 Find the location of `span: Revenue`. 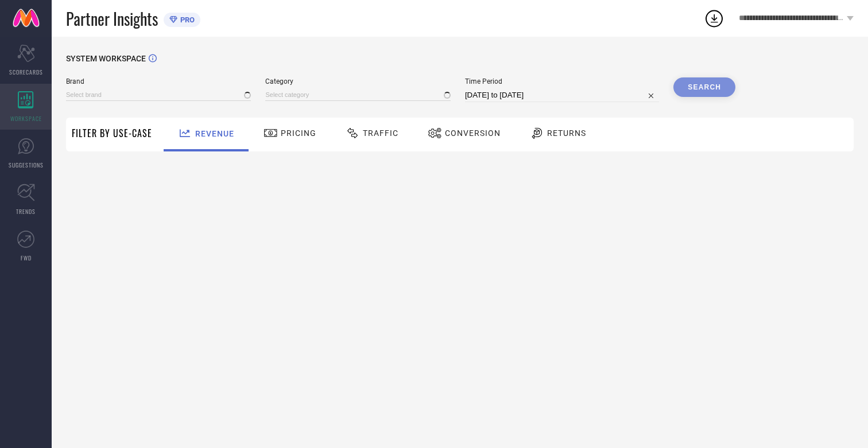

span: Revenue is located at coordinates (215, 133).